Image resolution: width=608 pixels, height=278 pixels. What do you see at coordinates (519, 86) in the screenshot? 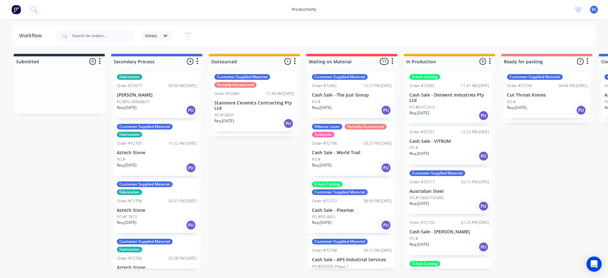
I see `div: Order #72734` at bounding box center [519, 86].